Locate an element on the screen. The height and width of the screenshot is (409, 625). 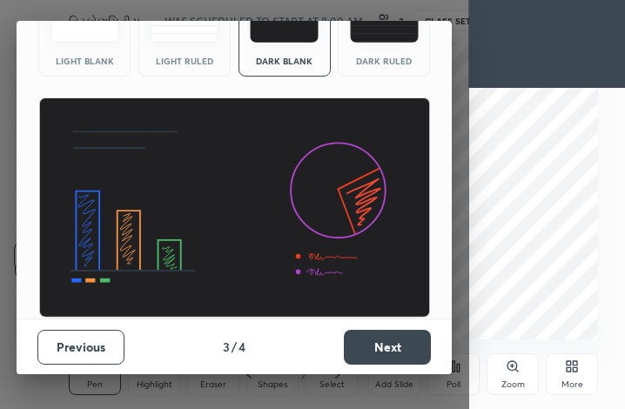
div: Dark Ruled is located at coordinates (384, 61).